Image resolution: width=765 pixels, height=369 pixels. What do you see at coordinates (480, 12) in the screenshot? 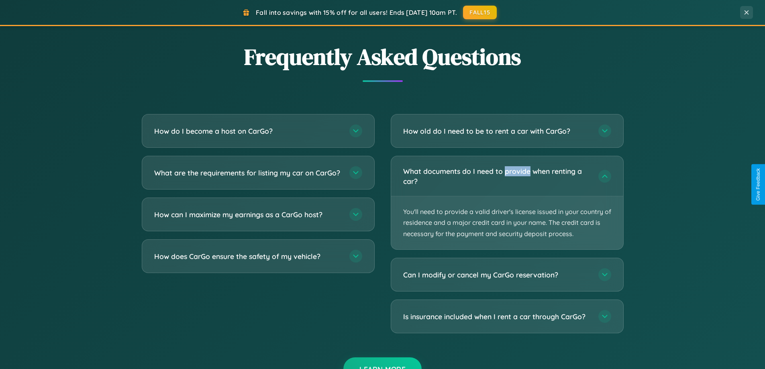
I see `button: FALL15` at bounding box center [480, 12].